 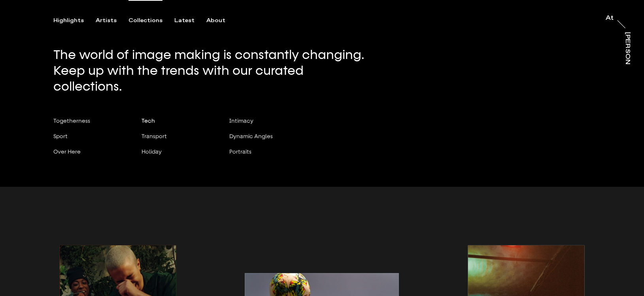 I want to click on button: Transport, so click(x=177, y=141).